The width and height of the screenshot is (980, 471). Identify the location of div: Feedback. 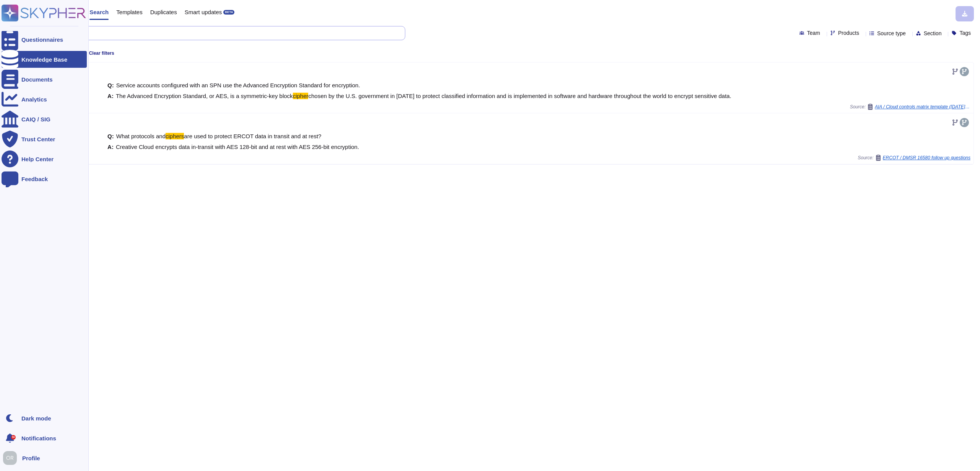
(35, 178).